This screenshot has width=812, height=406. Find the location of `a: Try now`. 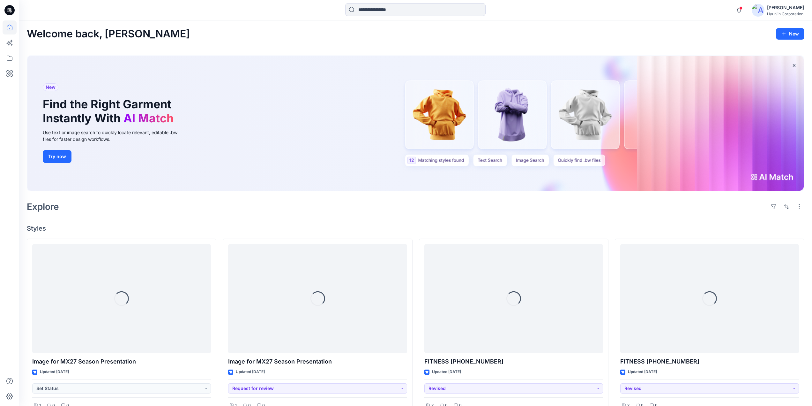

a: Try now is located at coordinates (57, 156).